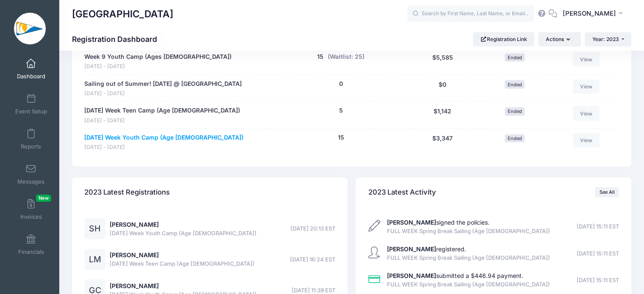  I want to click on div: SH, so click(95, 229).